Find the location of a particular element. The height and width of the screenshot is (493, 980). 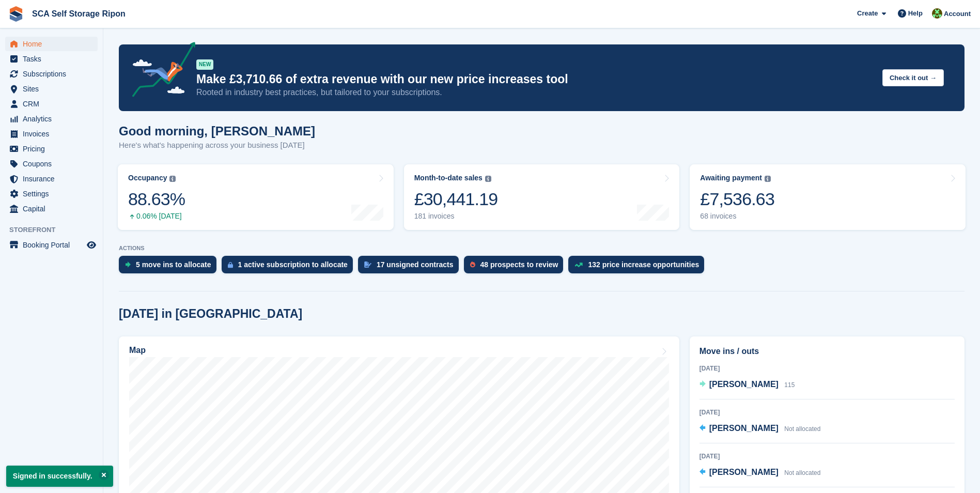

div: £7,536.63 is located at coordinates (737, 199).